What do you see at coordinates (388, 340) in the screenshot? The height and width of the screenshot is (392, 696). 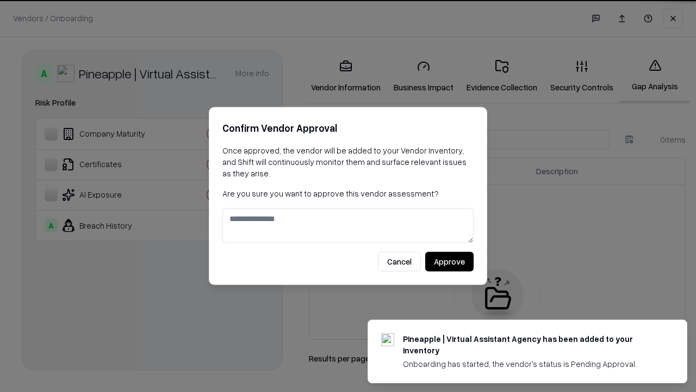 I see `img: trypineapple.com` at bounding box center [388, 340].